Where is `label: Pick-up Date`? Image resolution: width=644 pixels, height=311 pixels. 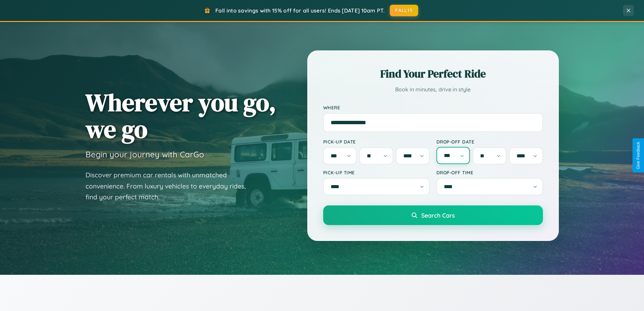 label: Pick-up Date is located at coordinates (376, 142).